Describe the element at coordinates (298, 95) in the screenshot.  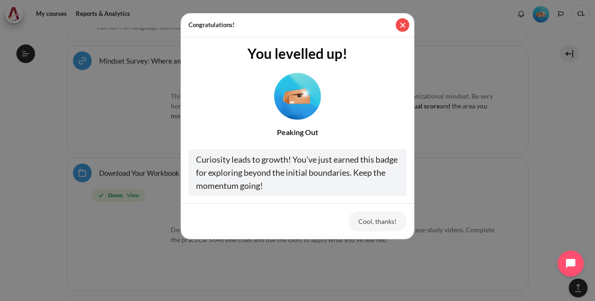
I see `div: Level #2` at that location.